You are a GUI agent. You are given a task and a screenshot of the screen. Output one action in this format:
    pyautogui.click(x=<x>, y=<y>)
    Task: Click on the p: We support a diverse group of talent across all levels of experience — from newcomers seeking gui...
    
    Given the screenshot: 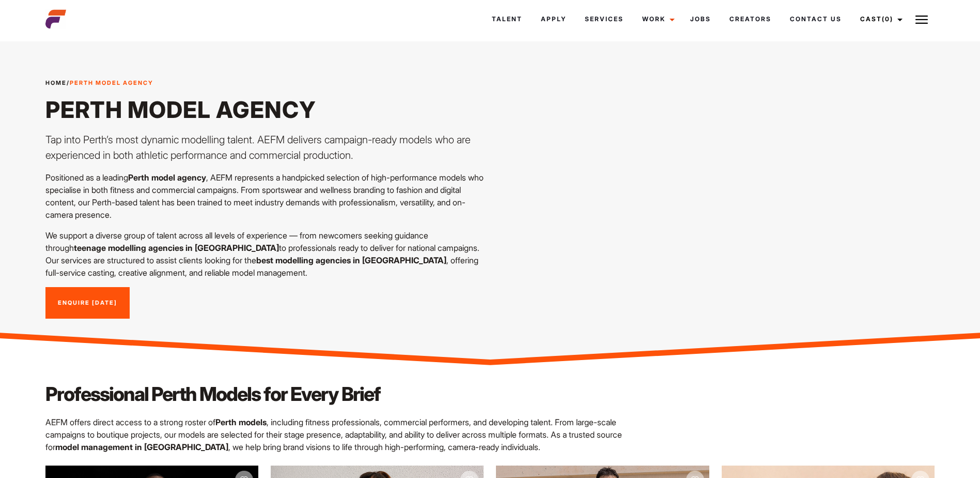 What is the action you would take?
    pyautogui.click(x=264, y=254)
    